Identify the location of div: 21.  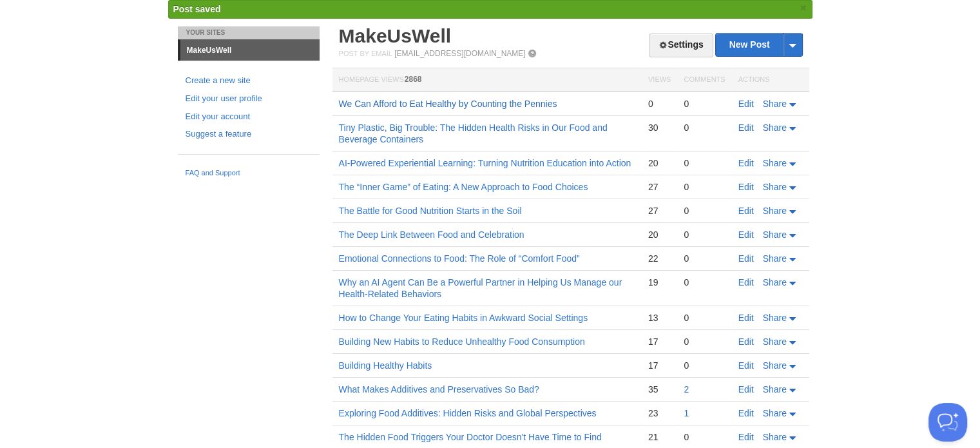
(659, 437).